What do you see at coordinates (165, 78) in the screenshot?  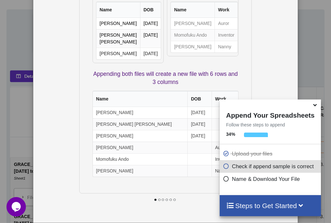 I see `p: Appending both files will create a new file with 6 rows and 3 columns` at bounding box center [165, 78].